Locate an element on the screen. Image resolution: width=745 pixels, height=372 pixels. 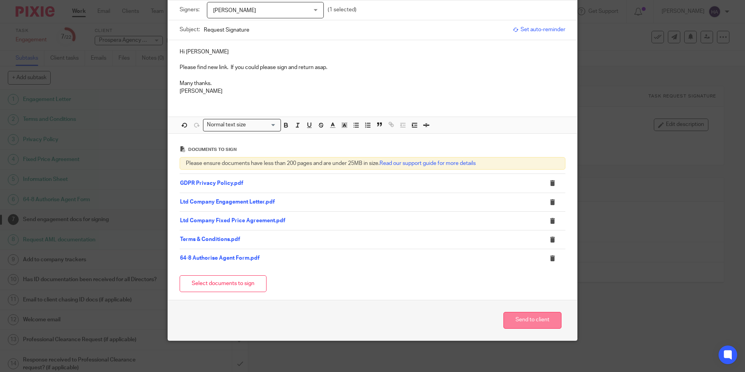
a: 64-8 Authorise Agent Form.pdf is located at coordinates (220, 258).